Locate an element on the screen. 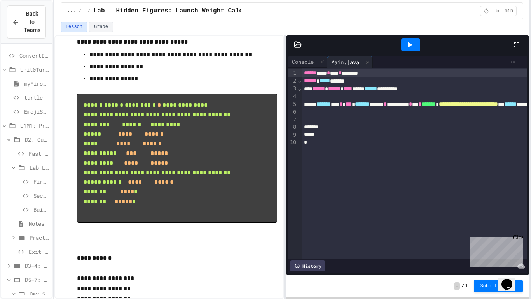 Image resolution: width=531 pixels, height=299 pixels. span: U1M1: Primitives, Variables, Basic I/O is located at coordinates (35, 125).